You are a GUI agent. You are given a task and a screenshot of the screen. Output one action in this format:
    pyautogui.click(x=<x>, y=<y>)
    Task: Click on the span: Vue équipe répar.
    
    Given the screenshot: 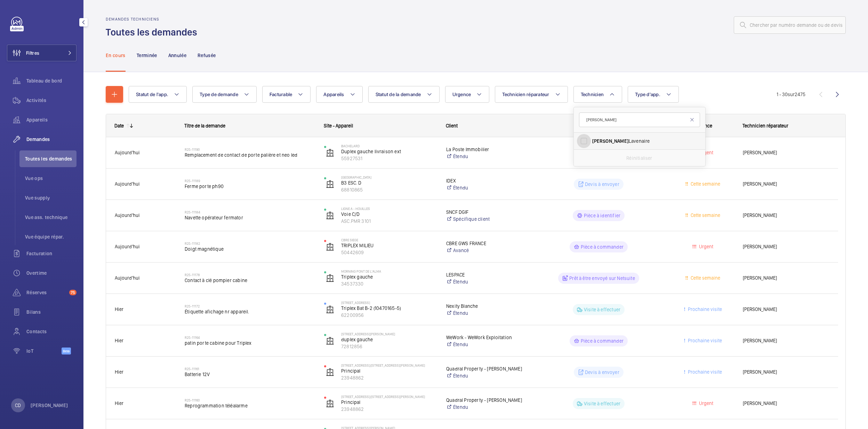 What is the action you would take?
    pyautogui.click(x=51, y=237)
    